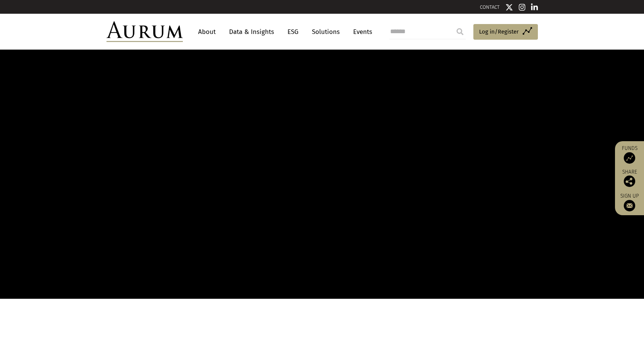 The image size is (644, 356). I want to click on img: Instagram icon, so click(522, 7).